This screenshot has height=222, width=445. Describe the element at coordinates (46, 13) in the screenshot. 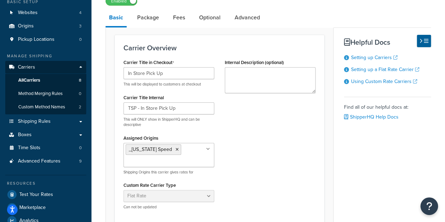

I see `li: Websites` at that location.